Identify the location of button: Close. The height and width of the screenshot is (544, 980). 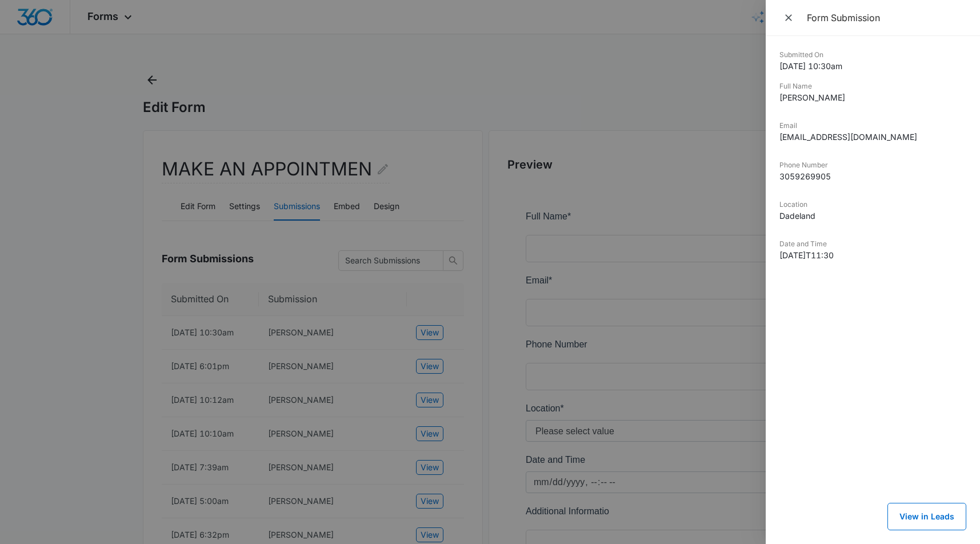
(789, 17).